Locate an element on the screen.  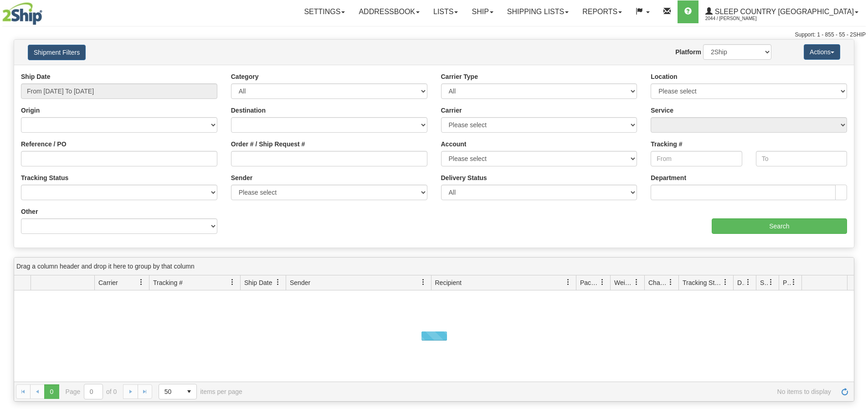
span: Weight is located at coordinates (624, 283).